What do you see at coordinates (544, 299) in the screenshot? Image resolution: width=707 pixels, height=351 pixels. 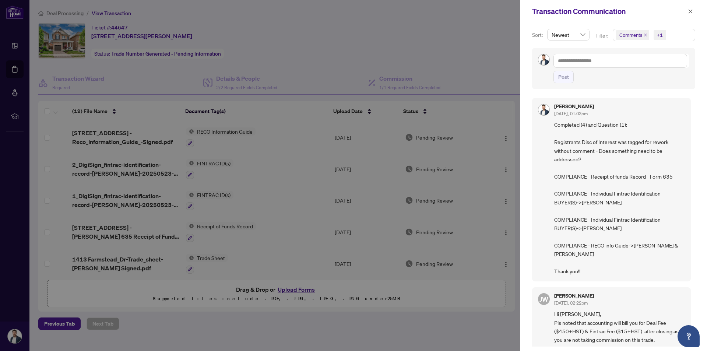 I see `span: JW` at bounding box center [544, 299].